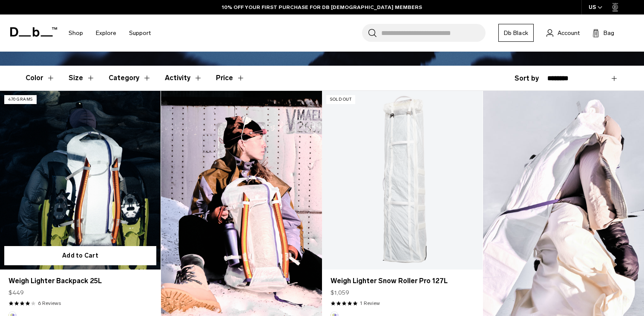  Describe the element at coordinates (563, 33) in the screenshot. I see `a: Account` at that location.